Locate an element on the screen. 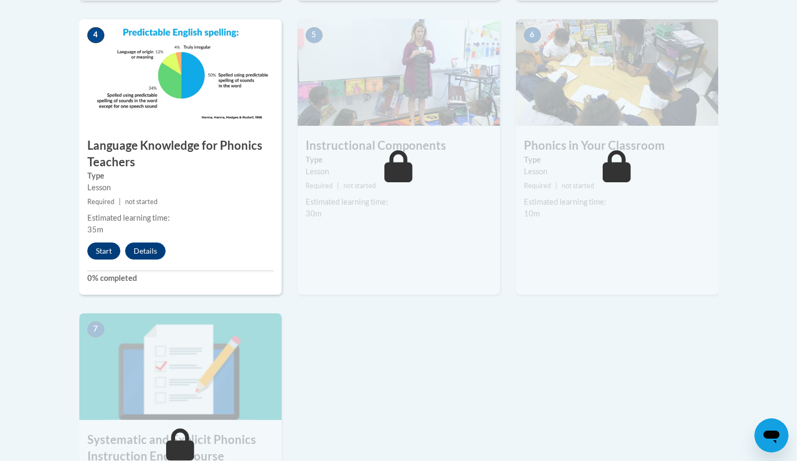 Image resolution: width=797 pixels, height=461 pixels. label: 0% completed is located at coordinates (181, 278).